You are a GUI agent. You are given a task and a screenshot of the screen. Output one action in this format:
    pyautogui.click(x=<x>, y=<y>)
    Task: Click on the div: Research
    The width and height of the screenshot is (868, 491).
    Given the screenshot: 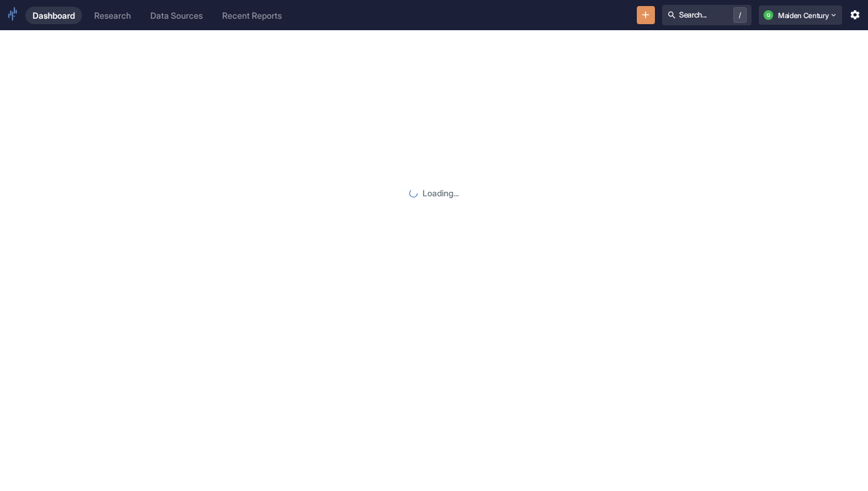 What is the action you would take?
    pyautogui.click(x=113, y=15)
    